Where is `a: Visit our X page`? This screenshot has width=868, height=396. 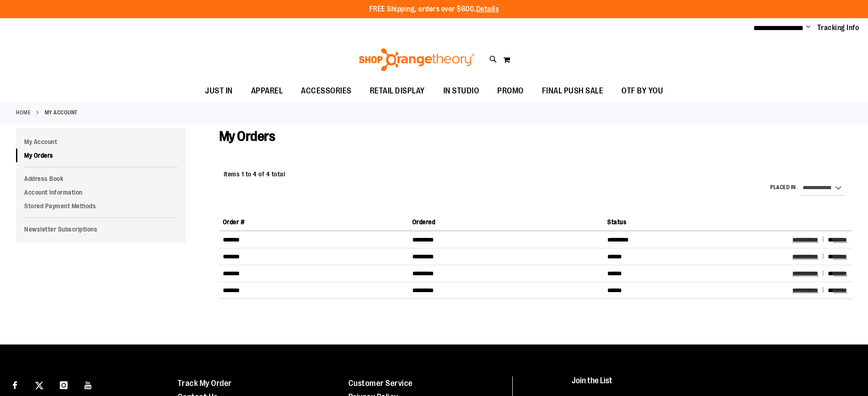 a: Visit our X page is located at coordinates (40, 385).